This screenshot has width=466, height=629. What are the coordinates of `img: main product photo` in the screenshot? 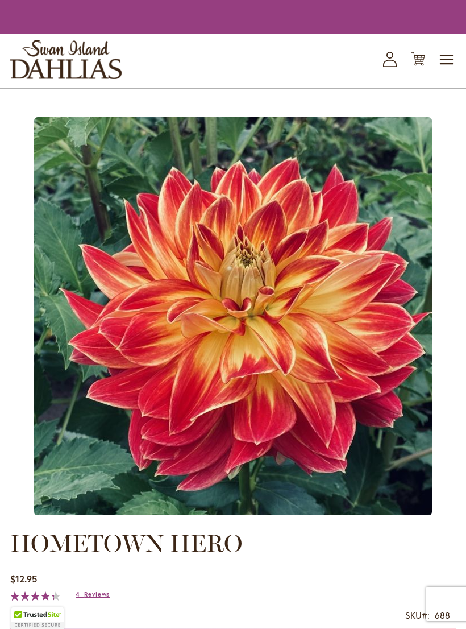 It's located at (233, 316).